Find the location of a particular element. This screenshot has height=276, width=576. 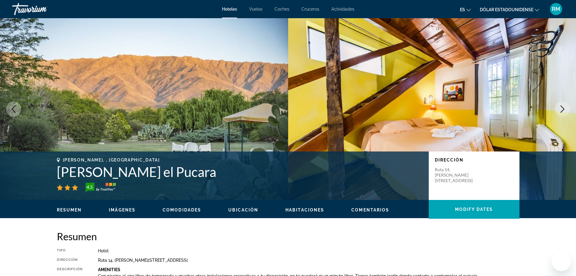

button: Imágenes is located at coordinates (122, 210).